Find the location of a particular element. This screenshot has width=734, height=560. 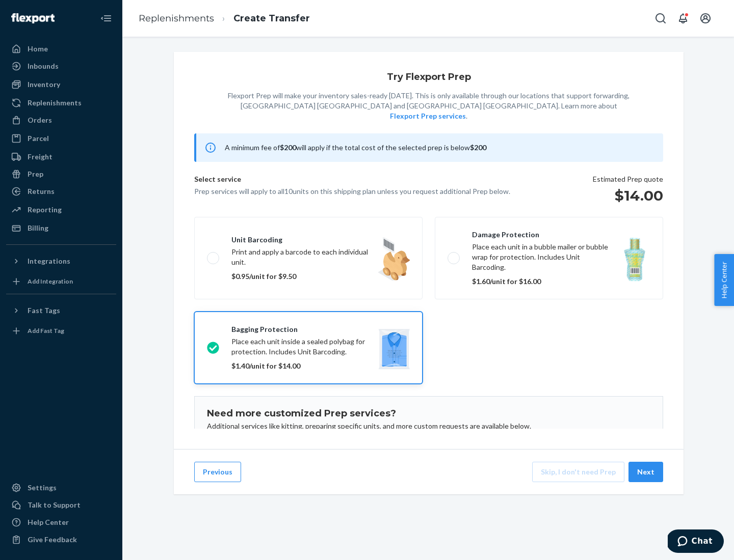

div: Give Feedback is located at coordinates (52, 540).